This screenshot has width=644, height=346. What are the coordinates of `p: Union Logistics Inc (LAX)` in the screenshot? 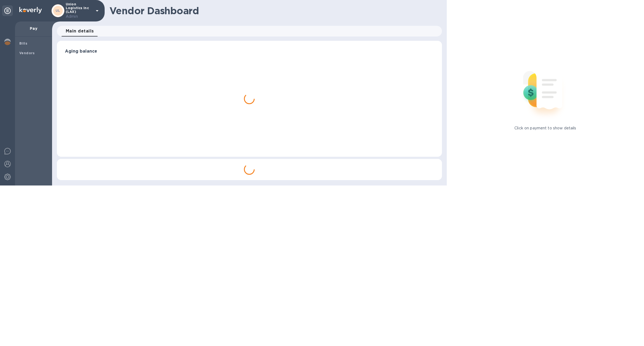 It's located at (79, 11).